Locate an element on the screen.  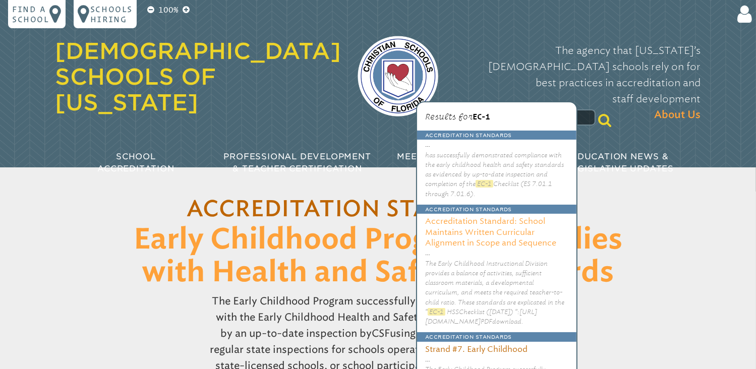
a: Accreditation Standard: School Maintains Written Curricular Alignment in Scope and Sequence is located at coordinates (497, 231).